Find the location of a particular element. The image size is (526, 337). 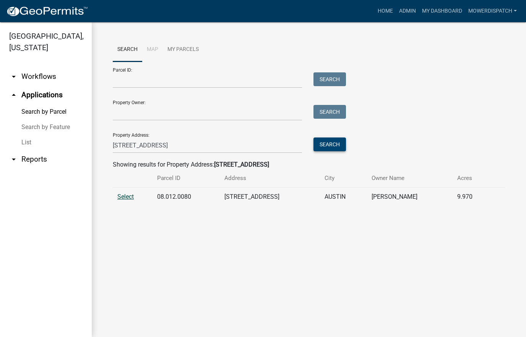

span: Select is located at coordinates (125, 196).